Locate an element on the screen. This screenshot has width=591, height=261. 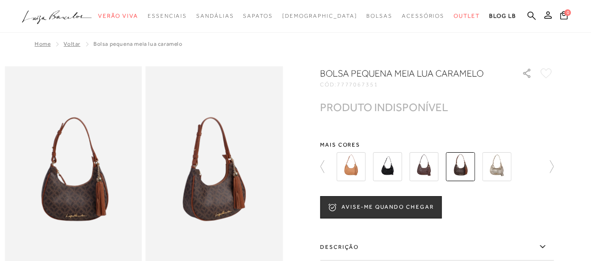
span: Home is located at coordinates (42, 44).